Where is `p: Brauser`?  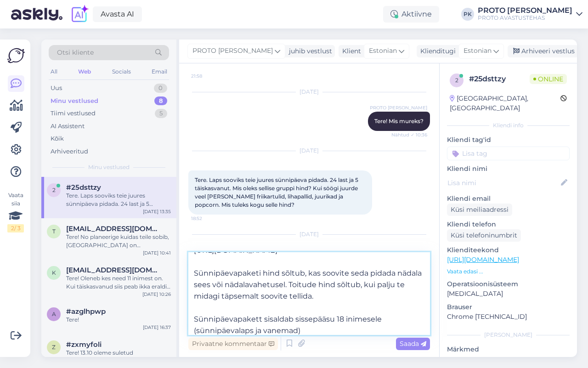
p: Brauser is located at coordinates (508, 307).